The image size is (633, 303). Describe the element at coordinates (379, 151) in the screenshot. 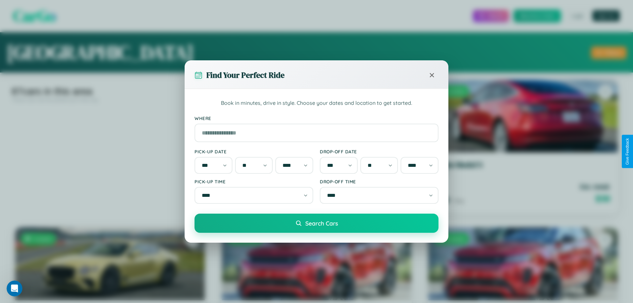

I see `label: Drop-off Date` at that location.